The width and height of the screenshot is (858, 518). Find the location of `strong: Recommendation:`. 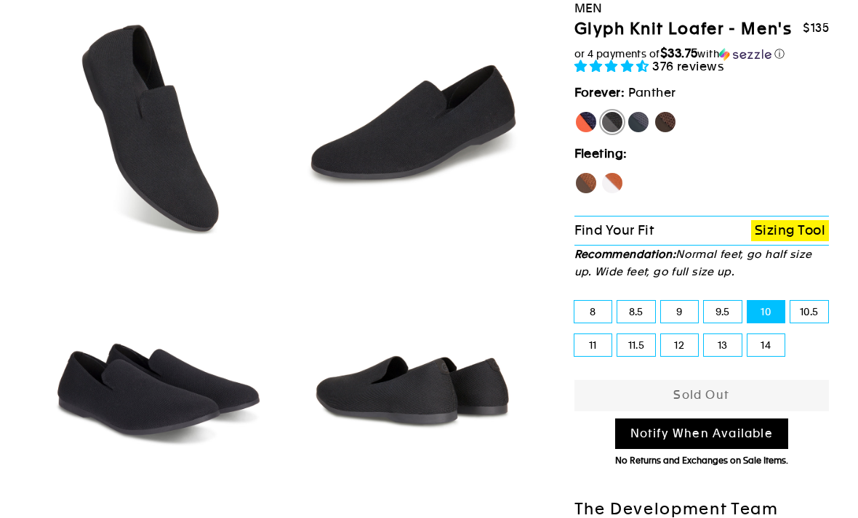

strong: Recommendation: is located at coordinates (625, 254).